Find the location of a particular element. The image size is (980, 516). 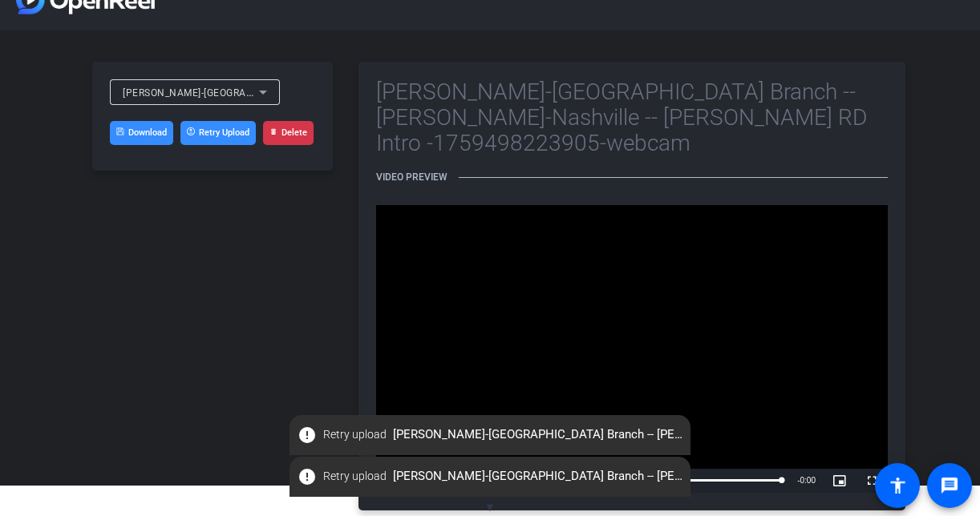

button: Fullscreen is located at coordinates (872, 481).